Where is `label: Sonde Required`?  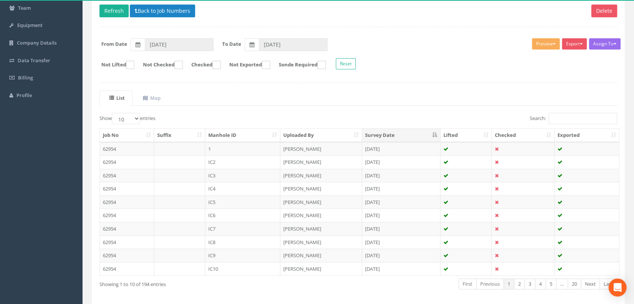
label: Sonde Required is located at coordinates (298, 65).